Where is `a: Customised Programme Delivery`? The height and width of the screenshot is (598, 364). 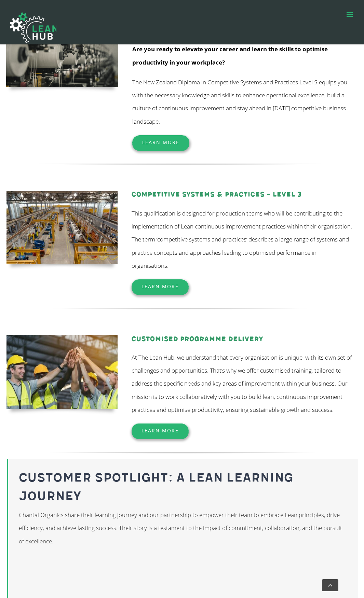
a: Customised Programme Delivery is located at coordinates (197, 339).